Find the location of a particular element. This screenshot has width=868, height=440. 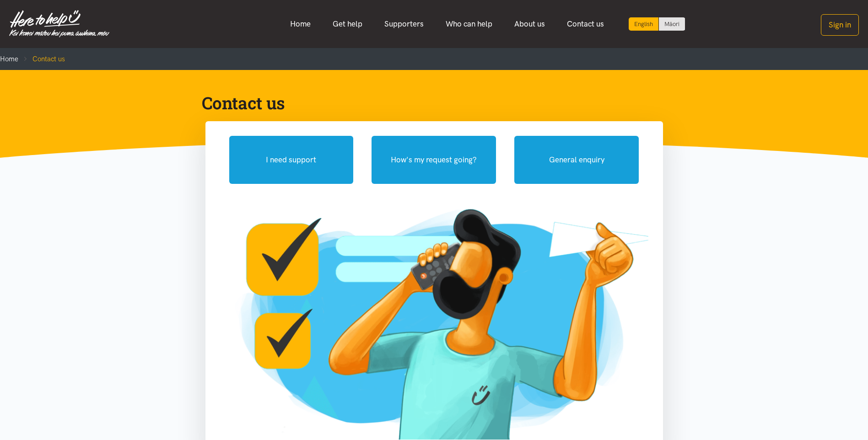

a: Get help is located at coordinates (347, 24).